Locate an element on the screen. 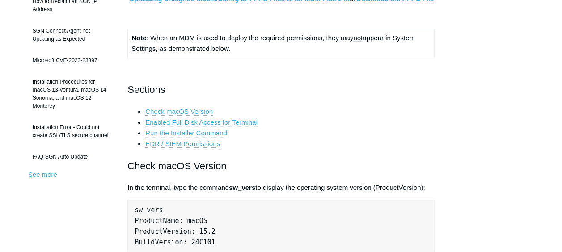  a: Check macOS Version is located at coordinates (179, 112).